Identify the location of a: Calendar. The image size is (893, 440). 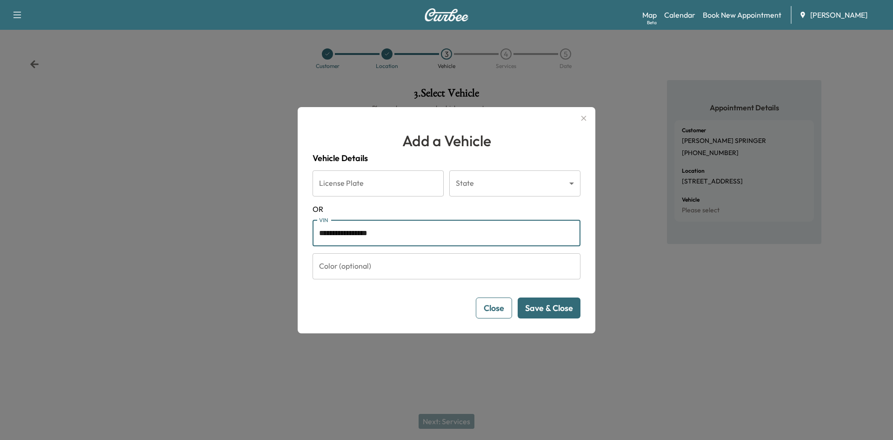
(680, 15).